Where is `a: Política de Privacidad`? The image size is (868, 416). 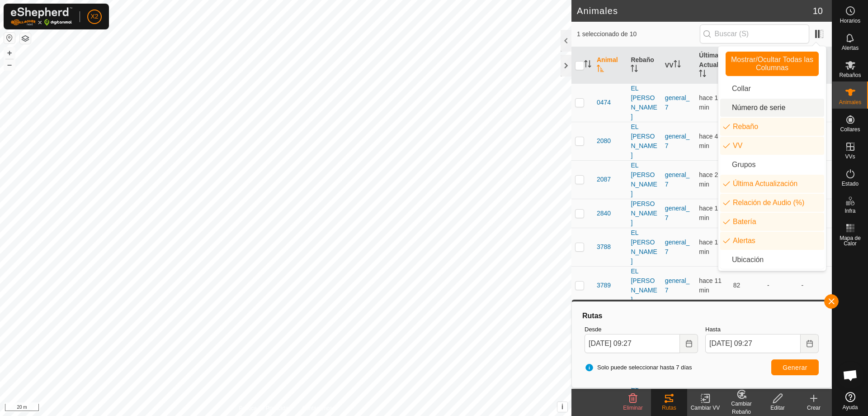
a: Política de Privacidad is located at coordinates (265, 408).